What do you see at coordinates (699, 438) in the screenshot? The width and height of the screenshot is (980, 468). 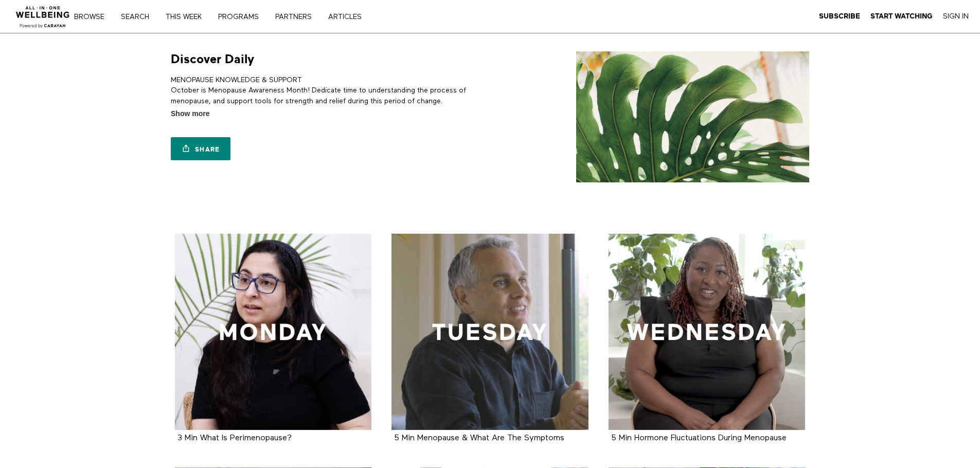 I see `strong: 5 Min Hormone Fluctuations During Menopause` at bounding box center [699, 438].